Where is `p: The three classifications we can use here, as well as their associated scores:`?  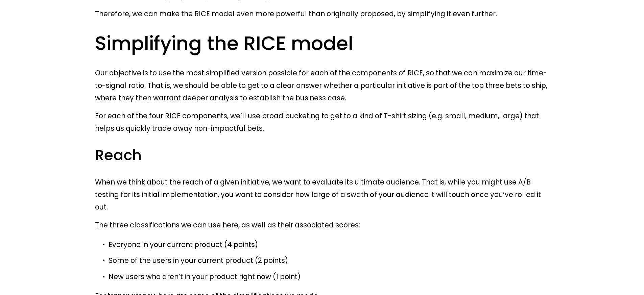 p: The three classifications we can use here, as well as their associated scores: is located at coordinates (322, 225).